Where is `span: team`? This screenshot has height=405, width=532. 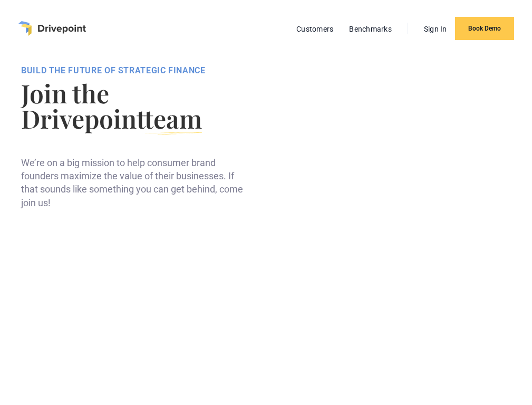
span: team is located at coordinates (173, 118).